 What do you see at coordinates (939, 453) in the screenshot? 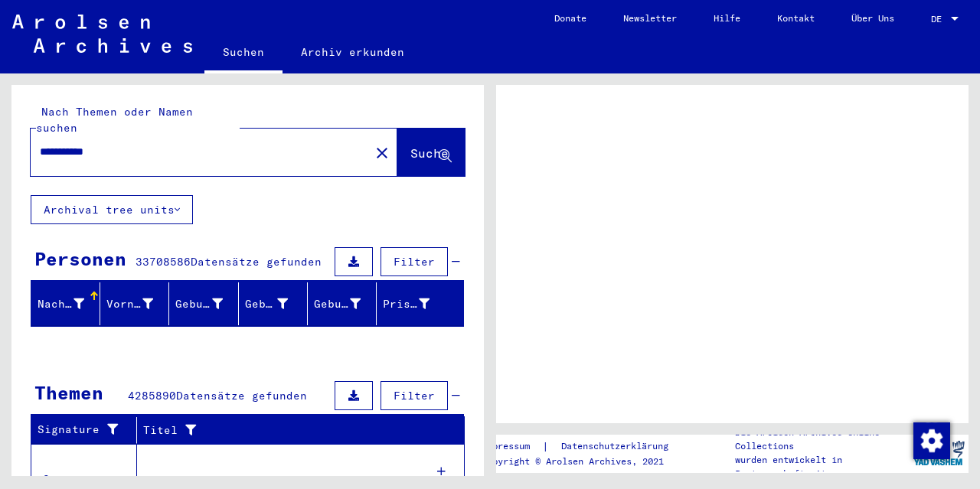
I see `img: yv_logo.png` at bounding box center [939, 453].